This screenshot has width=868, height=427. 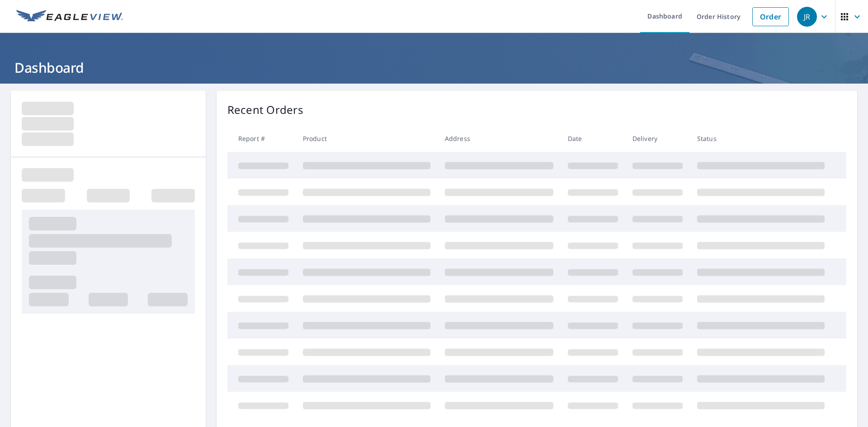 I want to click on h1: Dashboard, so click(x=434, y=67).